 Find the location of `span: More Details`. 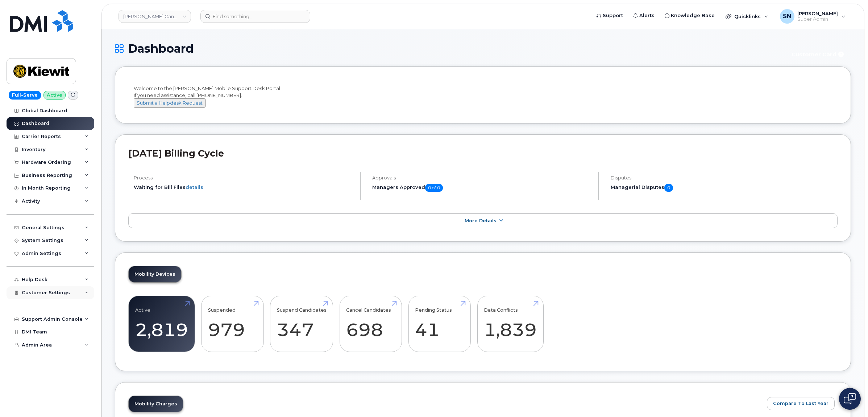

span: More Details is located at coordinates (481, 221).